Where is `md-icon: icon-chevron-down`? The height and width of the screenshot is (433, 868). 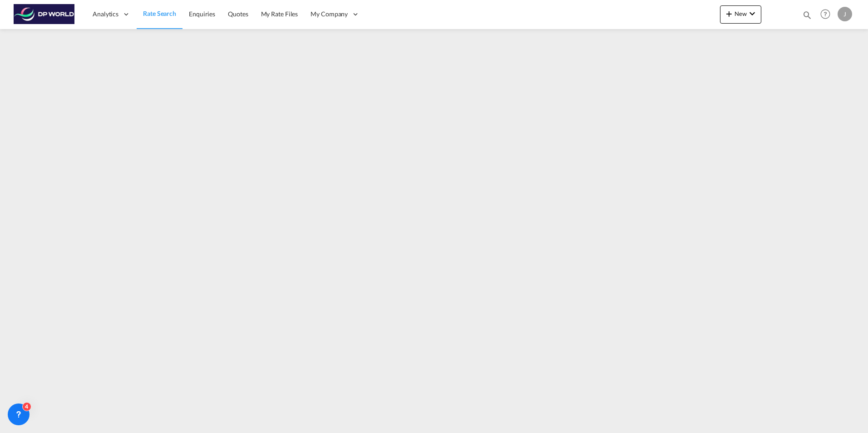 md-icon: icon-chevron-down is located at coordinates (752, 13).